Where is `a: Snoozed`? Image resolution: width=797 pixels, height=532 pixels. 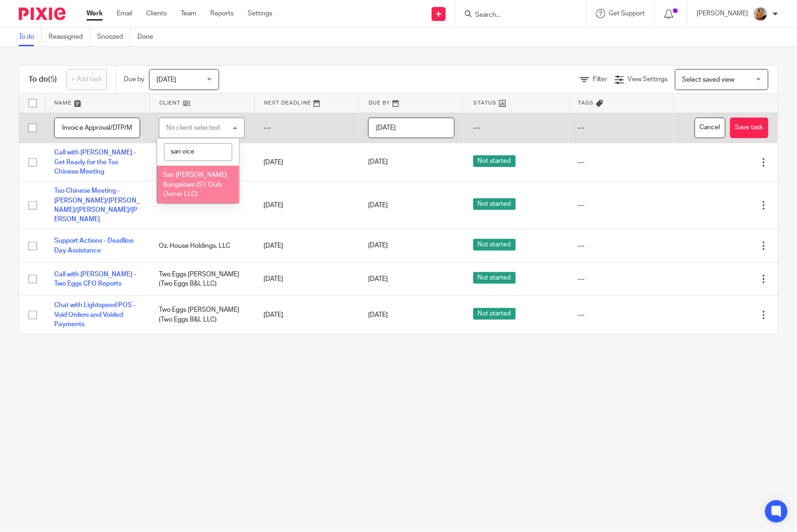 a: Snoozed is located at coordinates (114, 37).